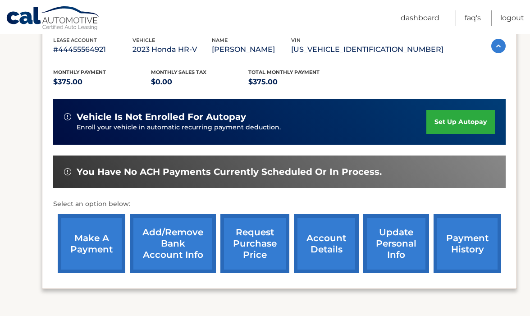 This screenshot has width=530, height=316. I want to click on span: vehicle, so click(144, 40).